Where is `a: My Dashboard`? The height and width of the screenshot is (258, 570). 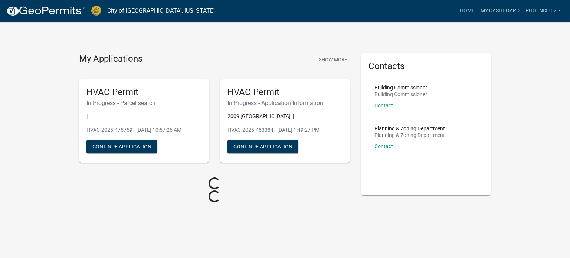
a: My Dashboard is located at coordinates (500, 11).